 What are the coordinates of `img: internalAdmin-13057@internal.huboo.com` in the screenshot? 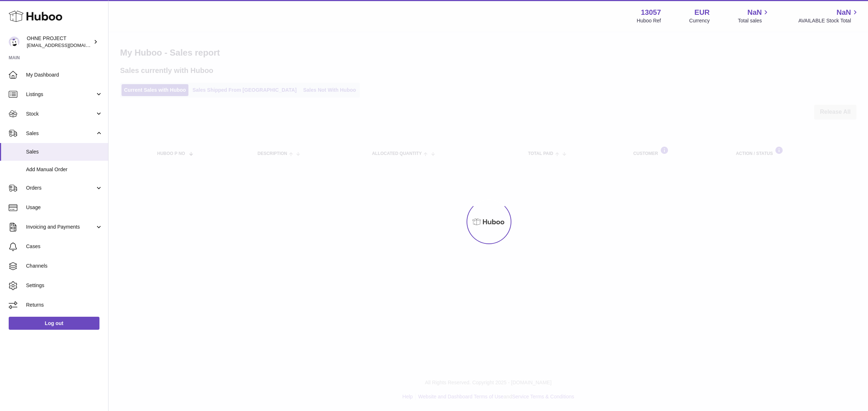 It's located at (15, 42).